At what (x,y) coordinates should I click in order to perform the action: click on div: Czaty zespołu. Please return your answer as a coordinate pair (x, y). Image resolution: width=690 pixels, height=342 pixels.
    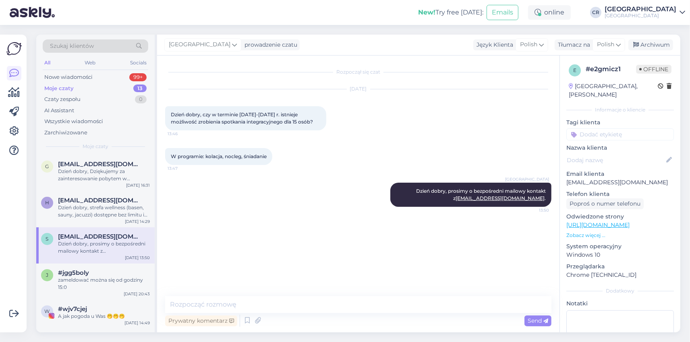
    Looking at the image, I should click on (62, 99).